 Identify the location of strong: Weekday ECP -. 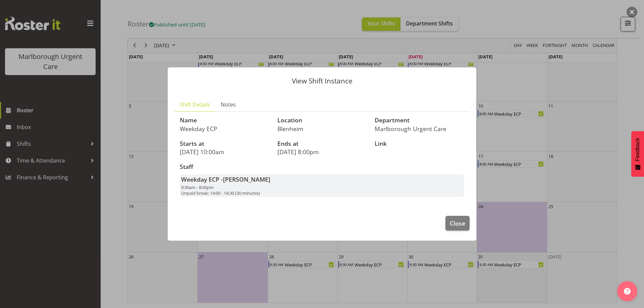
(225, 179).